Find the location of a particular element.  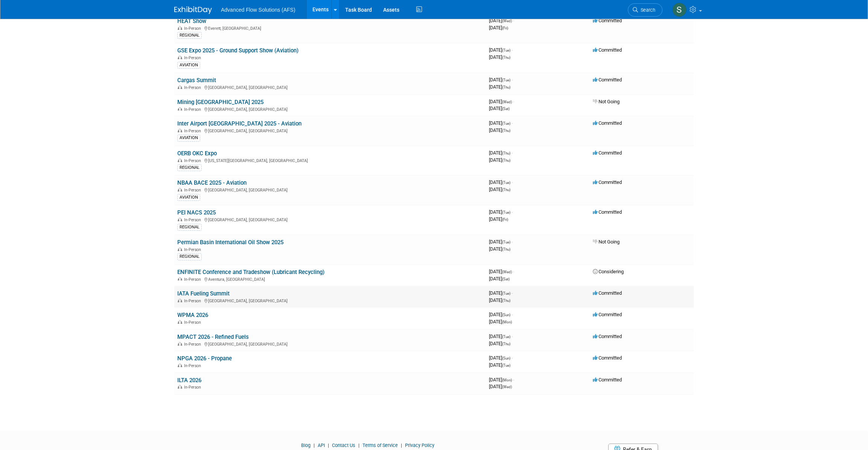

a: IATA Fueling Summit is located at coordinates (203, 294).